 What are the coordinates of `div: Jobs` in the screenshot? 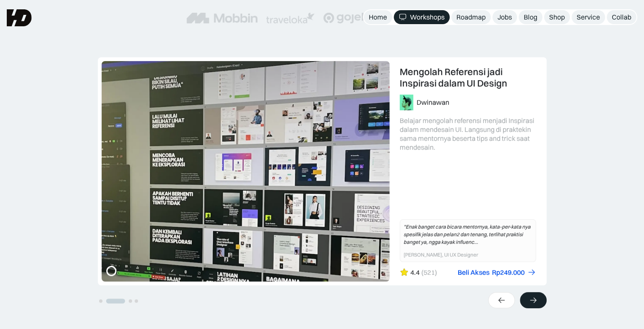 It's located at (505, 17).